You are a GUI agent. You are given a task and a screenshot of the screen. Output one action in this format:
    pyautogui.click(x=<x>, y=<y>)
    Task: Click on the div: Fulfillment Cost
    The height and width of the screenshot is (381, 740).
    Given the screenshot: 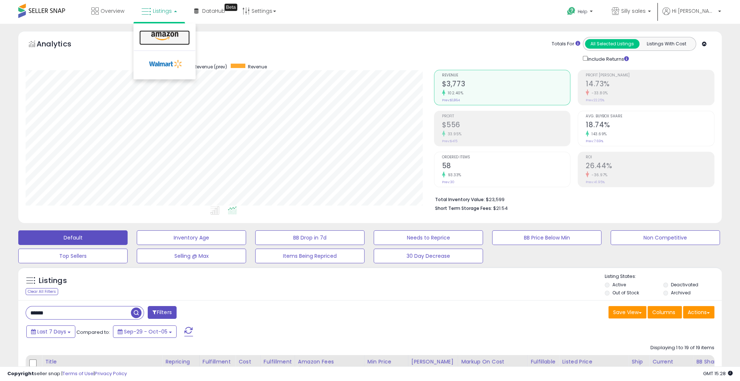 What is the action you would take?
    pyautogui.click(x=278, y=366)
    